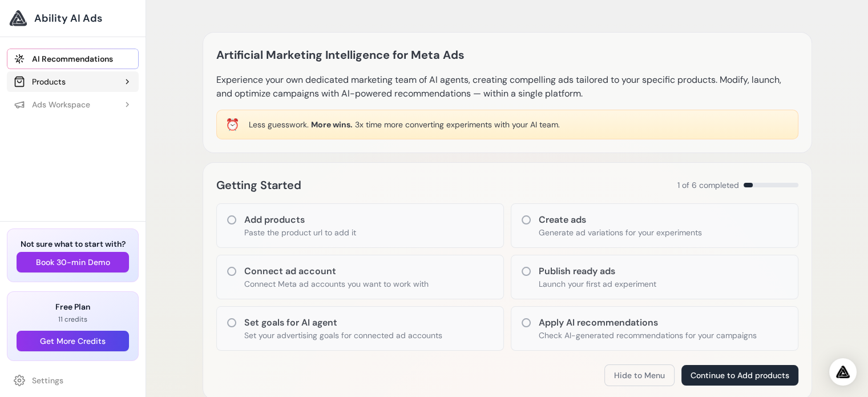 Image resolution: width=868 pixels, height=397 pixels. Describe the element at coordinates (301, 220) in the screenshot. I see `h3: Add products` at that location.